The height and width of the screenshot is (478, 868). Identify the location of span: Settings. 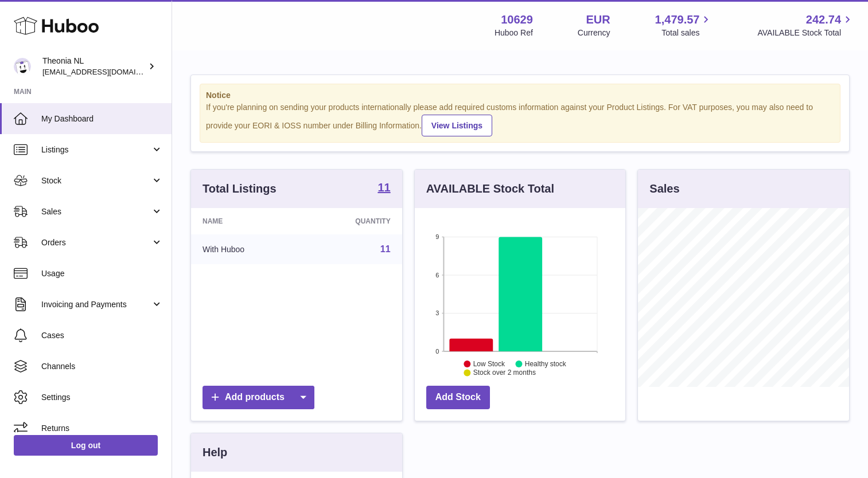
(102, 397).